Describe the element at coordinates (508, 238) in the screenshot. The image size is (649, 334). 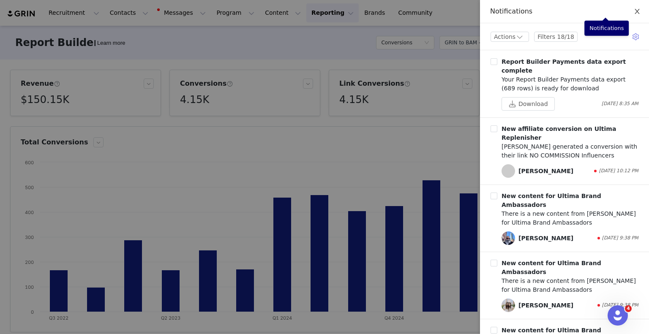
I see `span: Soni Horton` at that location.